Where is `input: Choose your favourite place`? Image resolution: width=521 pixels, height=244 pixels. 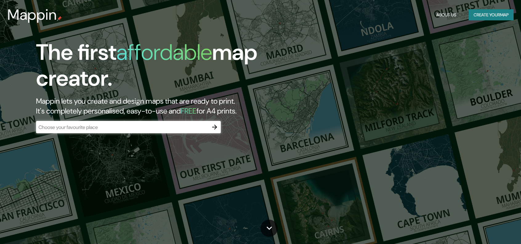 input: Choose your favourite place is located at coordinates (122, 127).